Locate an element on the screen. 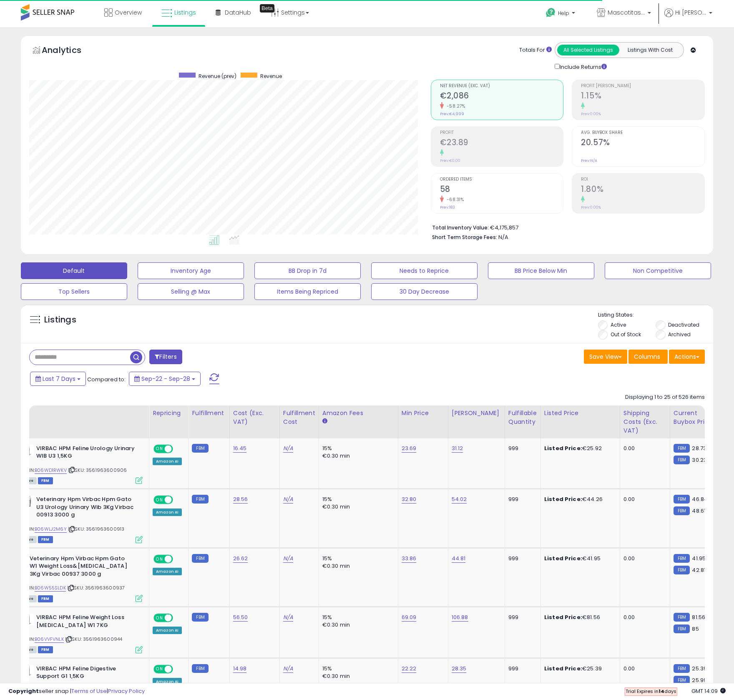 Image resolution: width=734 pixels, height=700 pixels. span: Revenue (prev) is located at coordinates (217, 76).